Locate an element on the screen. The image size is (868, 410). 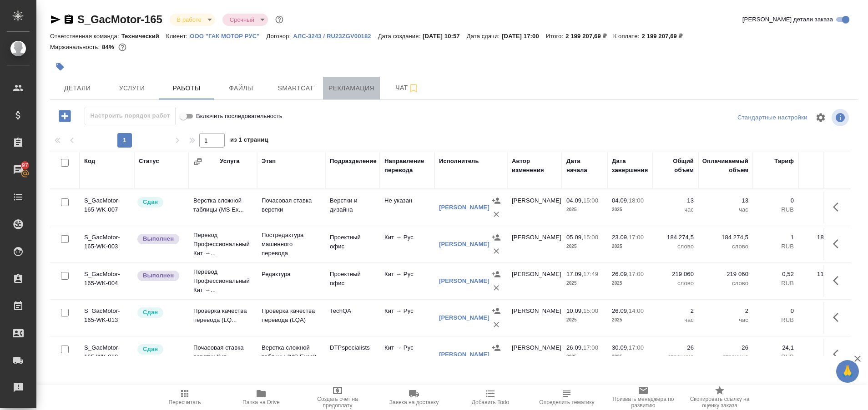
td: DTPspecialists is located at coordinates (353, 355).